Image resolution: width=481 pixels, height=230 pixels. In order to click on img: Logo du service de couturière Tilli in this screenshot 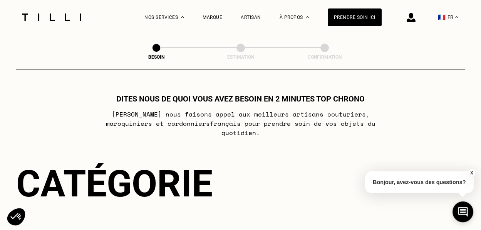, I will do `click(52, 17)`.